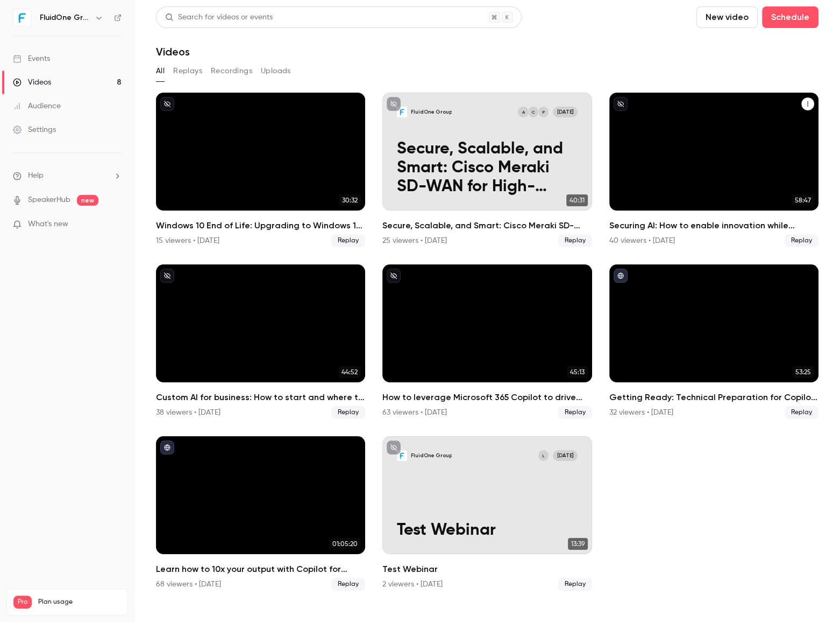 The height and width of the screenshot is (622, 840). Describe the element at coordinates (791, 17) in the screenshot. I see `button: Schedule` at that location.